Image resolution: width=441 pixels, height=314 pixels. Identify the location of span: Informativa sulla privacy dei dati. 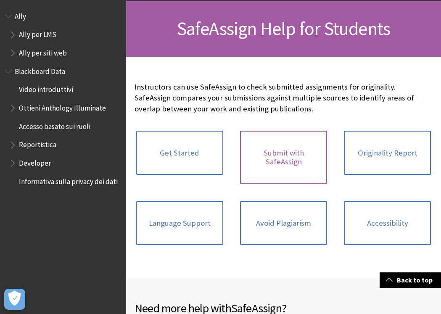
(68, 180).